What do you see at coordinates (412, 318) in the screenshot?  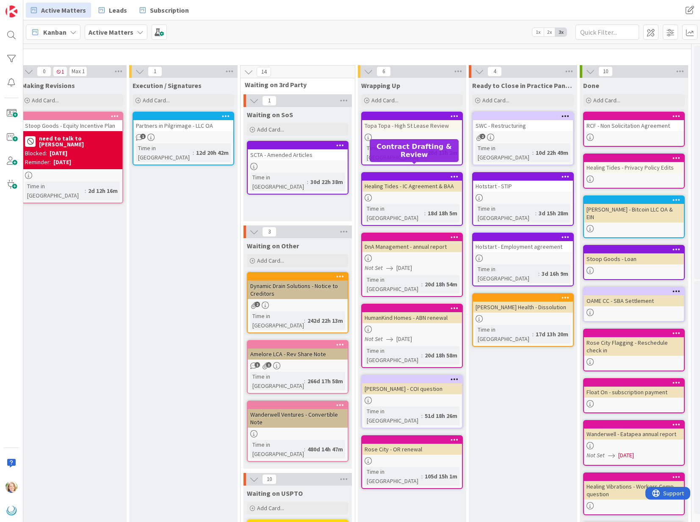 I see `div: HumanKind Homes - ABN renewal` at bounding box center [412, 318].